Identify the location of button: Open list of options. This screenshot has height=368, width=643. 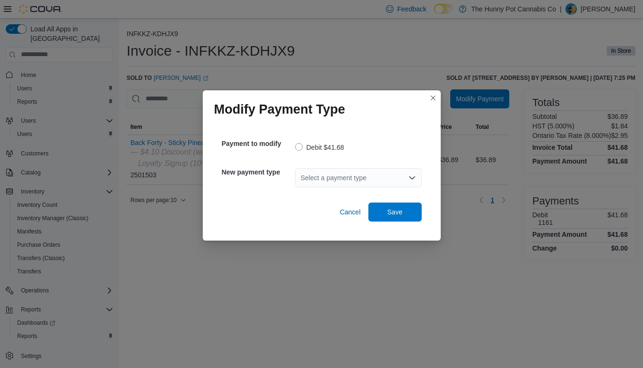
(412, 178).